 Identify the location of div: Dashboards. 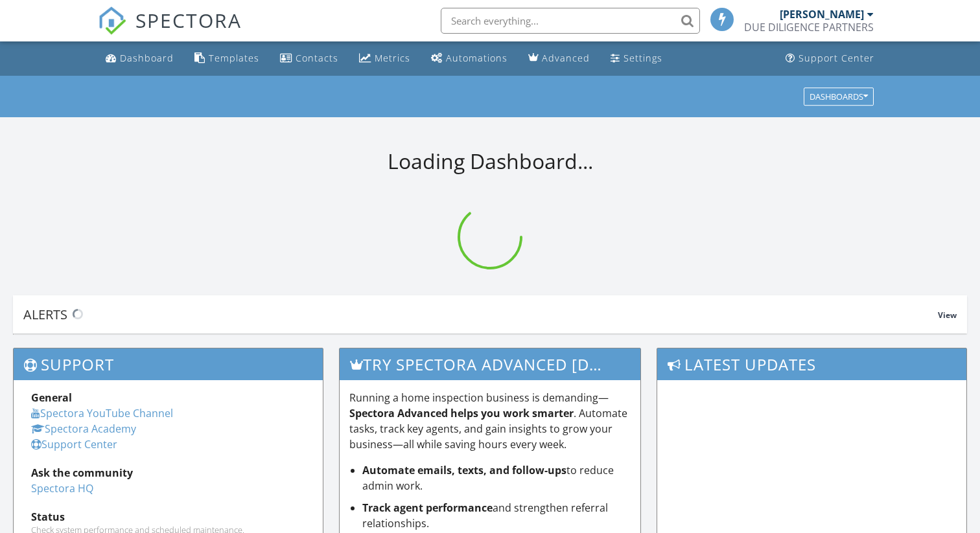
(839, 97).